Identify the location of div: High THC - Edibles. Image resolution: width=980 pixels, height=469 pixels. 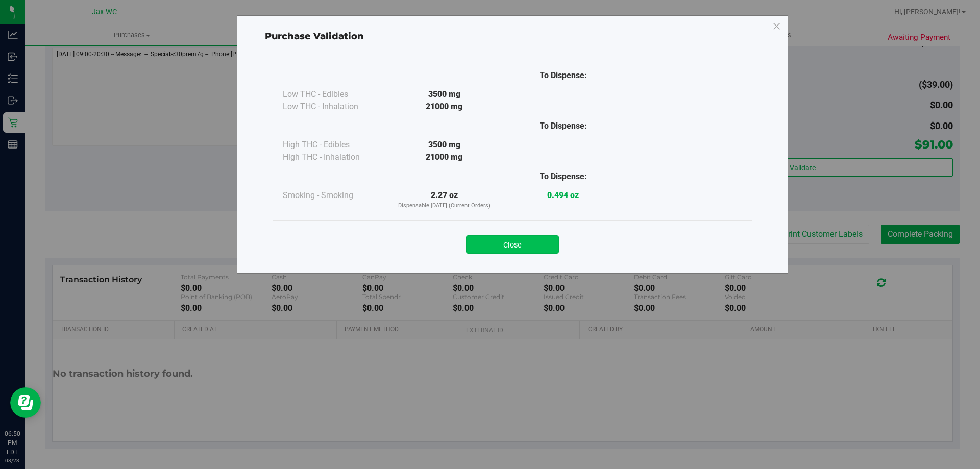
(334, 145).